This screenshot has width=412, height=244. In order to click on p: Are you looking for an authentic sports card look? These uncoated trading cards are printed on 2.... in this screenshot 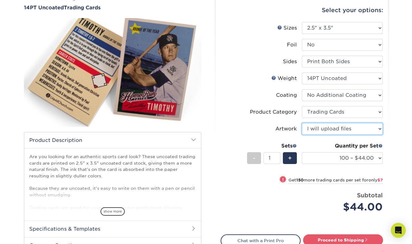, I will do `click(113, 188)`.